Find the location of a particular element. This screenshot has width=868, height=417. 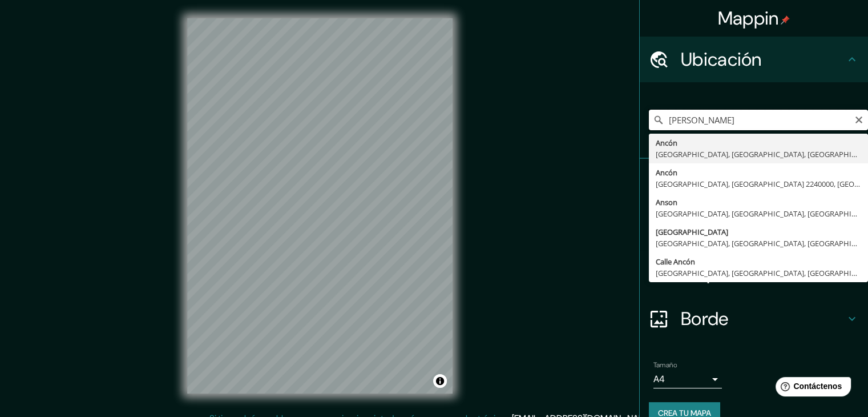

font: A4 is located at coordinates (659, 378).